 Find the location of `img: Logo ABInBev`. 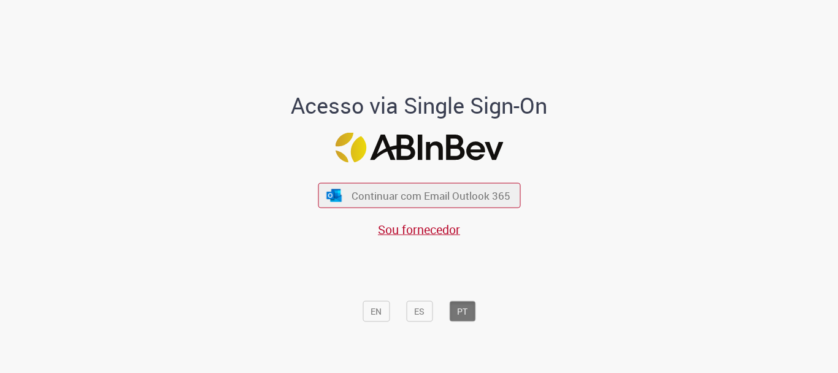

img: Logo ABInBev is located at coordinates (419, 147).